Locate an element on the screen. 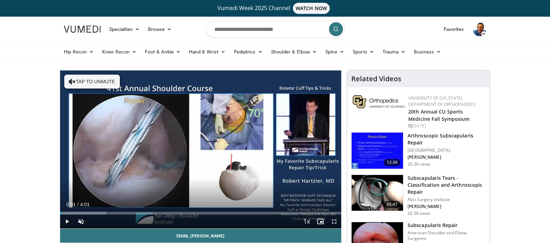 This screenshot has height=243, width=550. a: Foot & Ankle is located at coordinates (163, 52).